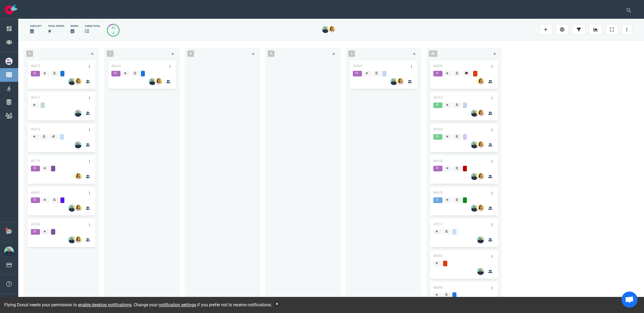 This screenshot has width=644, height=313. I want to click on a: #6917, so click(35, 98).